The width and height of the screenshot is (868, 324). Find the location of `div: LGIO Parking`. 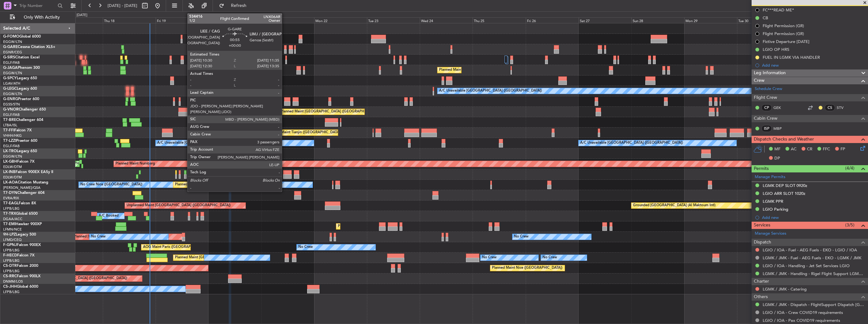

div: LGIO Parking is located at coordinates (776, 209).